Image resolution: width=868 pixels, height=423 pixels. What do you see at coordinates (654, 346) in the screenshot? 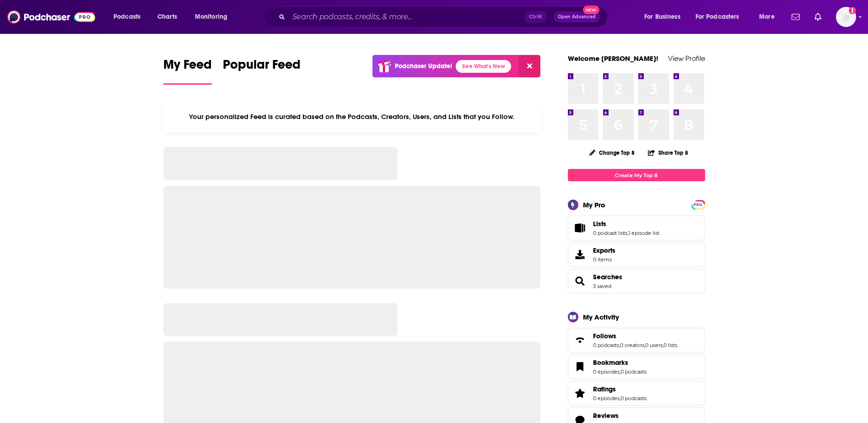
I see `a: 0 users` at bounding box center [654, 346].